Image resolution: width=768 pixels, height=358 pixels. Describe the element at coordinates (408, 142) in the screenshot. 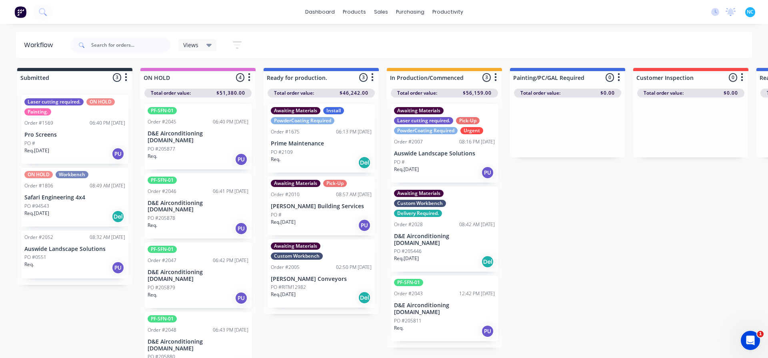

I see `div: Order #2007` at that location.